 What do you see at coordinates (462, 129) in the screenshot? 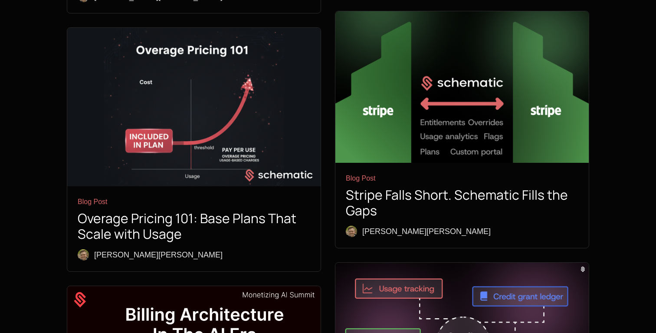
I see `a: Pillar - Stripe + SchematicBlog PostStripe Falls Short. Schematic Fills the GapsRyan Echternacht[...` at bounding box center [462, 129].